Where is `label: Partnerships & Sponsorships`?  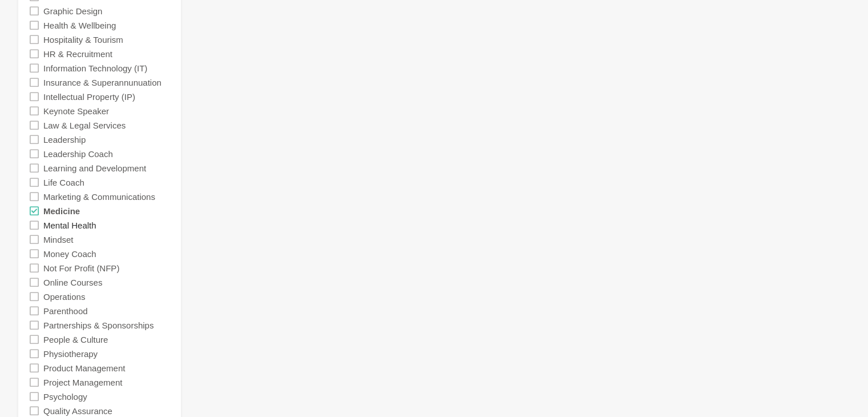
label: Partnerships & Sponsorships is located at coordinates (98, 324).